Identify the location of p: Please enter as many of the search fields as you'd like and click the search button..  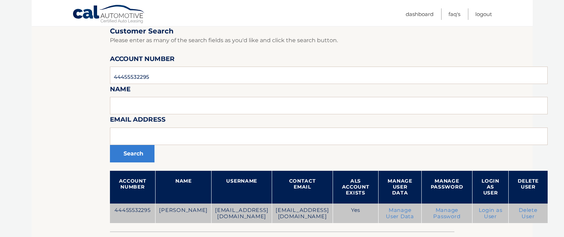
(329, 40).